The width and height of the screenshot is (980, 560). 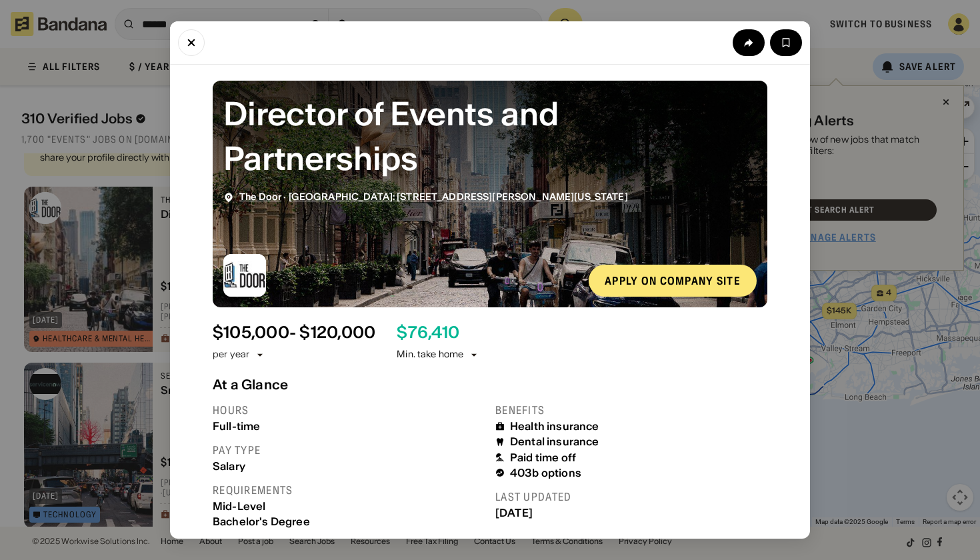 What do you see at coordinates (349, 410) in the screenshot?
I see `div: Hours` at bounding box center [349, 410].